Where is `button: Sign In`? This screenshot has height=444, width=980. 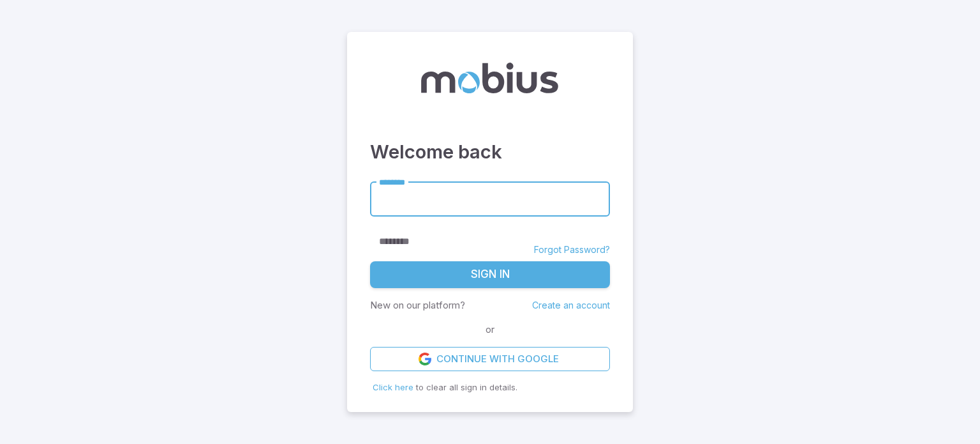 button: Sign In is located at coordinates (490, 274).